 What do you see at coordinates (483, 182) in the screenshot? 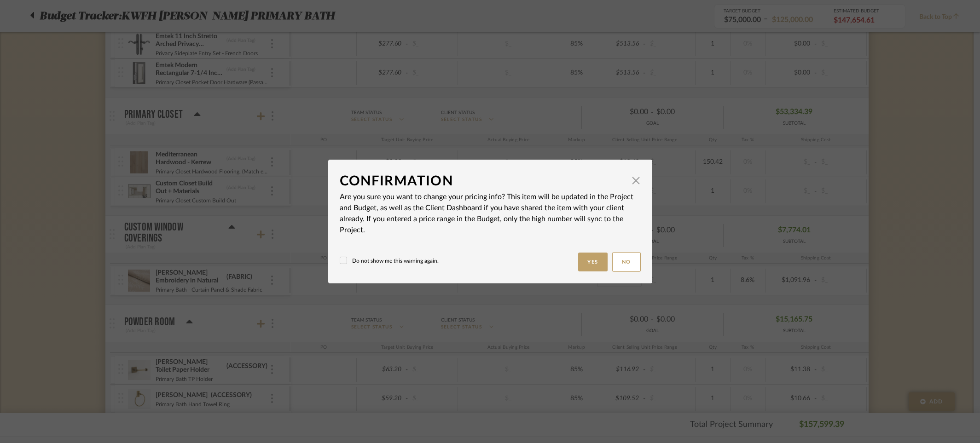
I see `div: Confirmation` at bounding box center [483, 182].